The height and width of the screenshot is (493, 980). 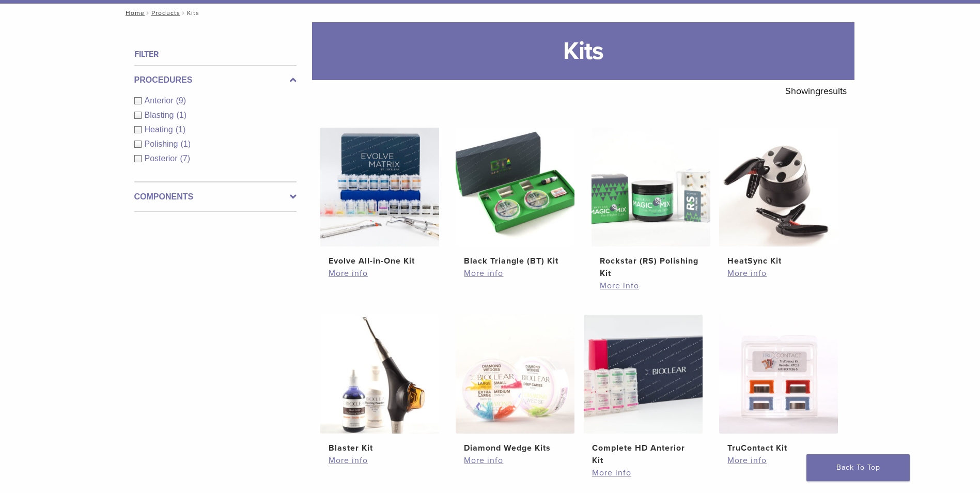 I want to click on a: Diamond Wedge KitsDiamond Wedge Kits, so click(x=515, y=384).